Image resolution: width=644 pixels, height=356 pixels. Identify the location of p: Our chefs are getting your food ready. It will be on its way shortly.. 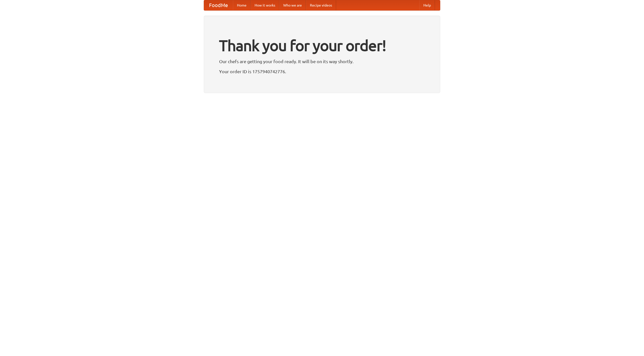
(322, 62).